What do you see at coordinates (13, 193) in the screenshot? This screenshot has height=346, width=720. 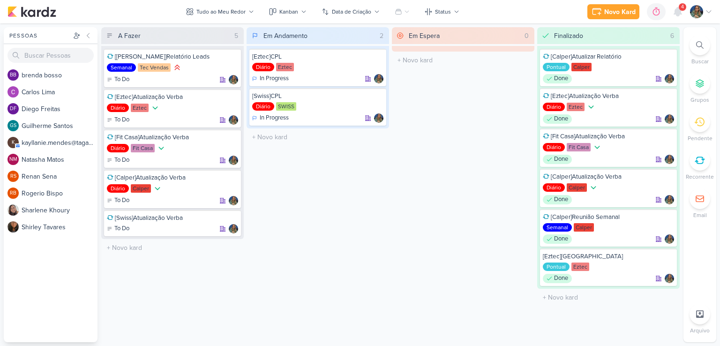 I see `p: RB` at bounding box center [13, 193].